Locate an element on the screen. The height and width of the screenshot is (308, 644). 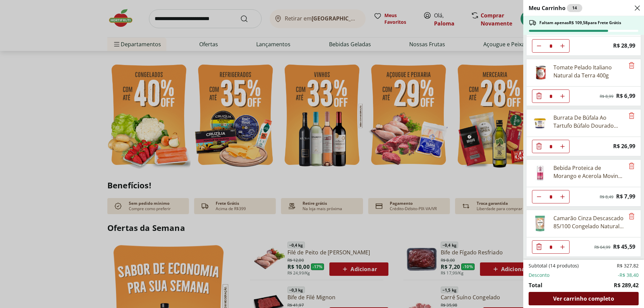
div: 14 is located at coordinates (575, 8).